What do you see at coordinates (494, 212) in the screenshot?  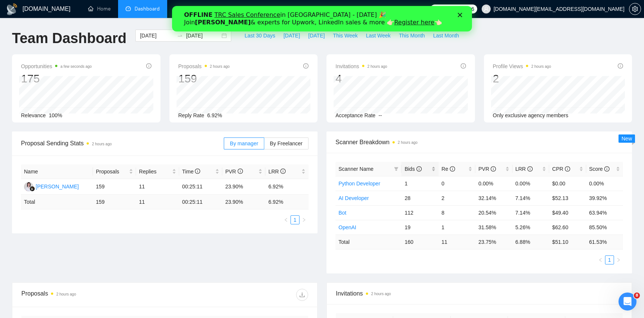 I see `td: 20.54%` at bounding box center [494, 212].